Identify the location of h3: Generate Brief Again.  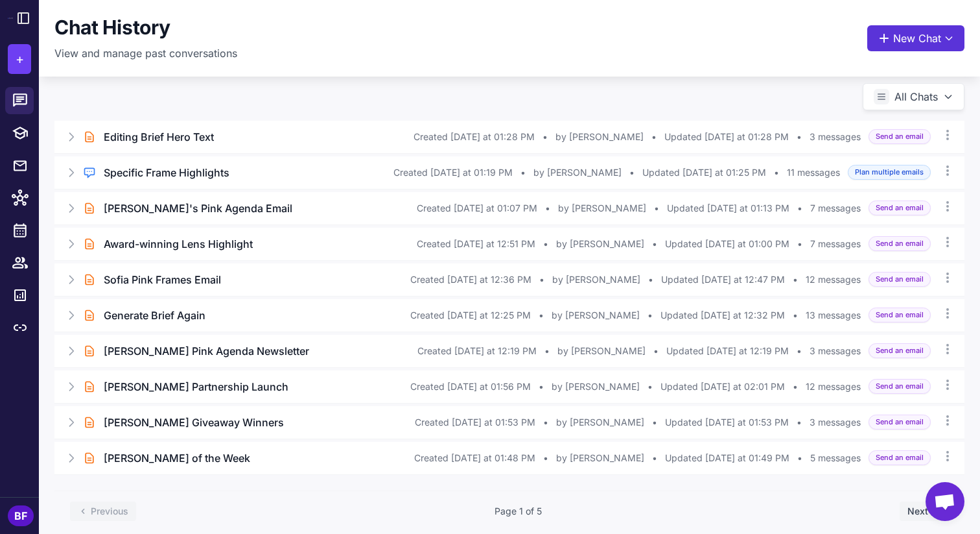
(154, 315).